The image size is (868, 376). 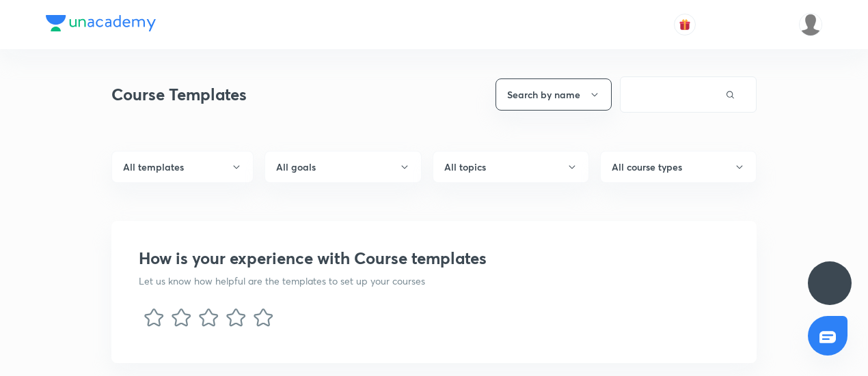 I want to click on button: avatar, so click(x=684, y=25).